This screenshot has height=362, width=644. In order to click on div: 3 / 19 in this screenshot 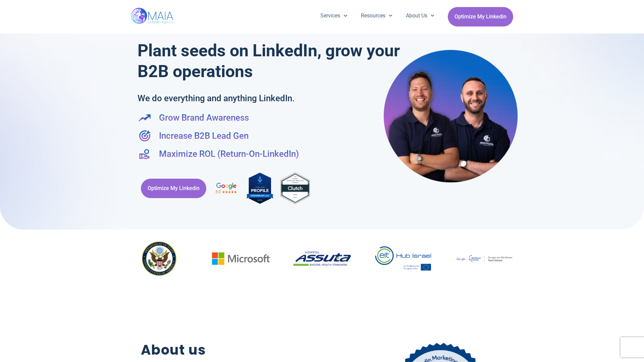, I will do `click(160, 260)`.